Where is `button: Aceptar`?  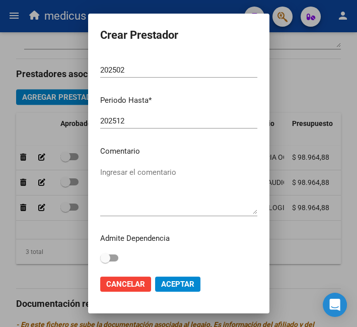
button: Aceptar is located at coordinates (178, 284).